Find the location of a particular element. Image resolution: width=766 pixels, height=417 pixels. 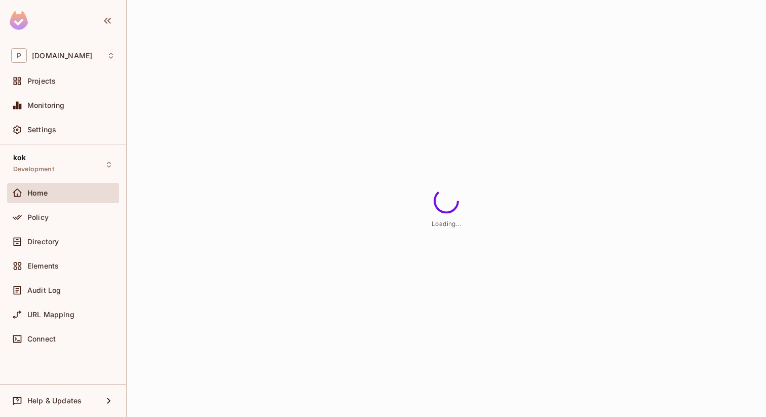

span: Workspace: permit.io is located at coordinates (62, 56).